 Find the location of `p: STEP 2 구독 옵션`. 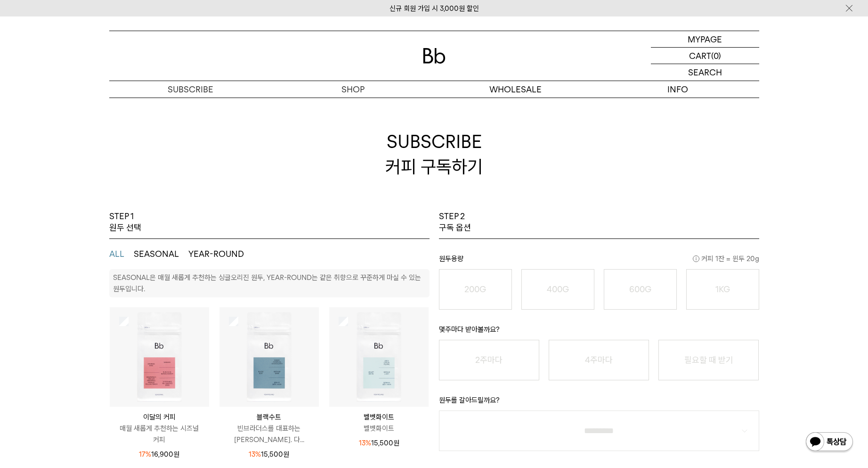

p: STEP 2 구독 옵션 is located at coordinates (455, 222).